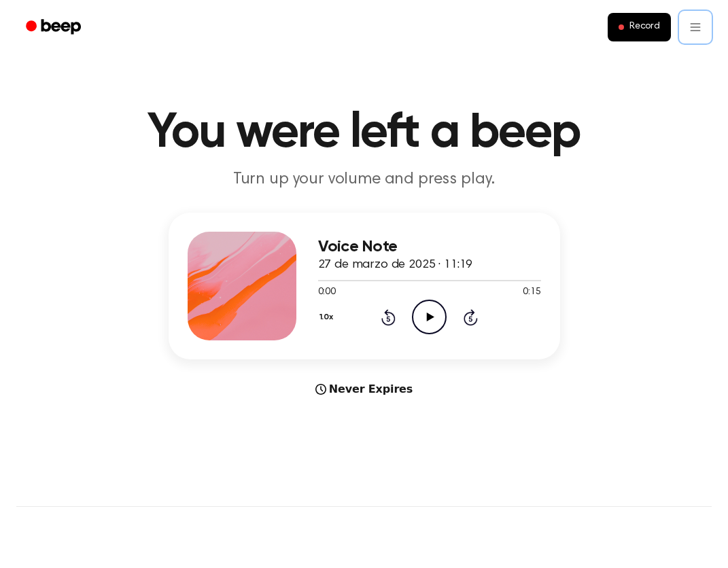 The image size is (728, 568). I want to click on span: 27 de marzo de 2025 · 11:19, so click(395, 265).